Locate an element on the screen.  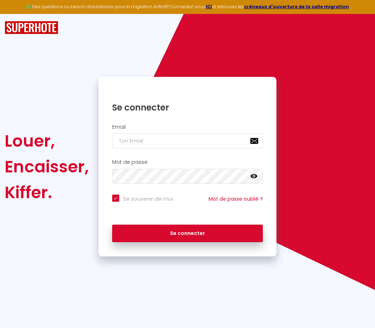
div: Louer, is located at coordinates (47, 141).